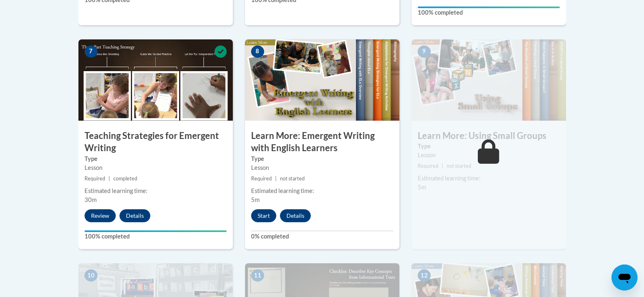  Describe the element at coordinates (258, 275) in the screenshot. I see `span: 11` at that location.